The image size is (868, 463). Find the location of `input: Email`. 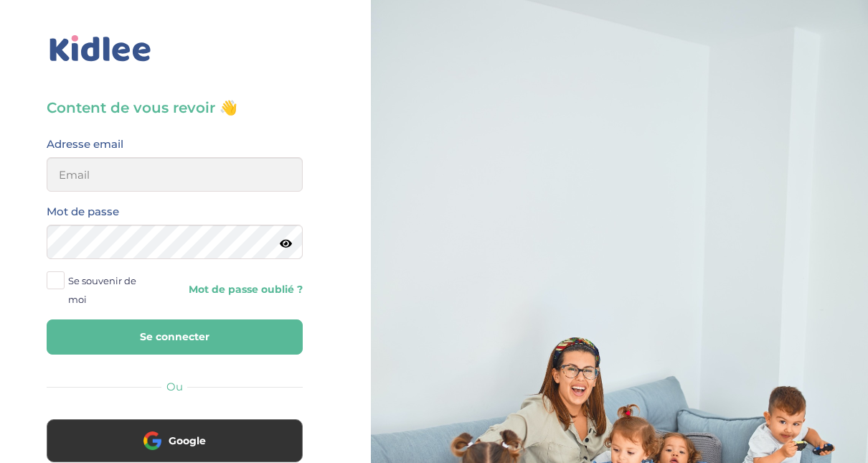

input: Email is located at coordinates (175, 175).